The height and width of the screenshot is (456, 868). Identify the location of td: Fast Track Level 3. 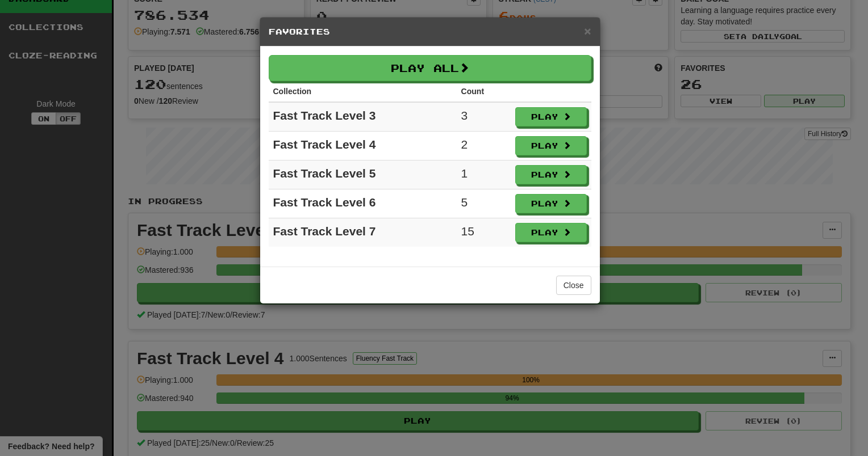
(363, 117).